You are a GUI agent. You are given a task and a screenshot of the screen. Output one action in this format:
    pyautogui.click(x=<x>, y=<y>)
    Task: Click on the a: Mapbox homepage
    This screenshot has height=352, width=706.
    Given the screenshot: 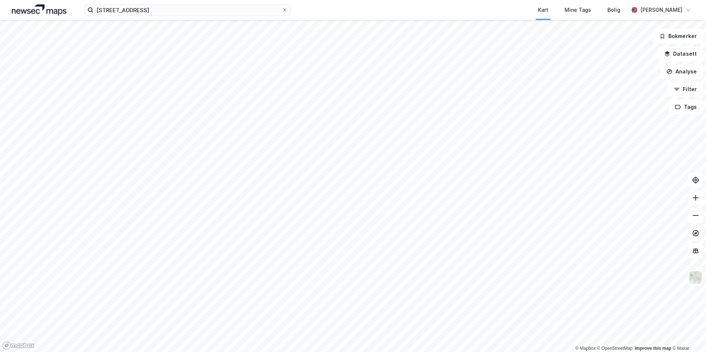 What is the action you would take?
    pyautogui.click(x=18, y=346)
    